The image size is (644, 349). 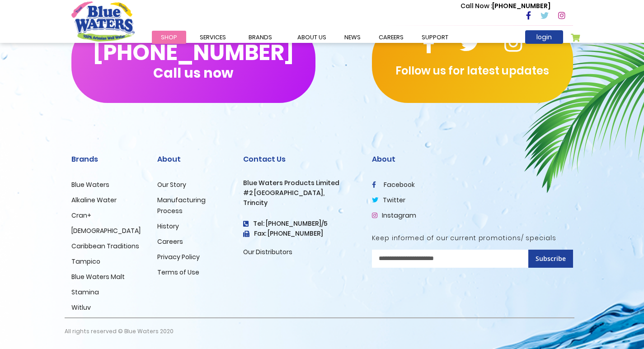 I want to click on a: News, so click(x=353, y=37).